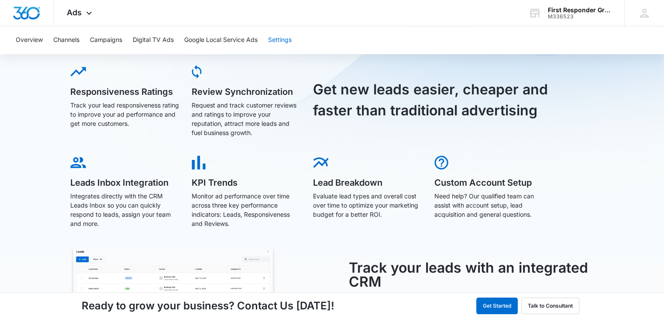 The image size is (664, 319). What do you see at coordinates (125, 210) in the screenshot?
I see `p: Integrates directly with the CRM Leads Inbox so you can quickly respond to leads, assign your tea...` at bounding box center [125, 210].